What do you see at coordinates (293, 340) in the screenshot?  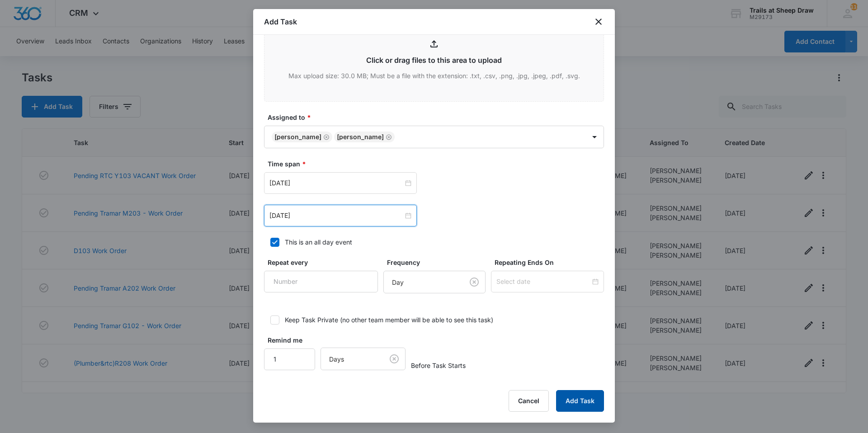 I see `label: Remind me` at bounding box center [293, 340].